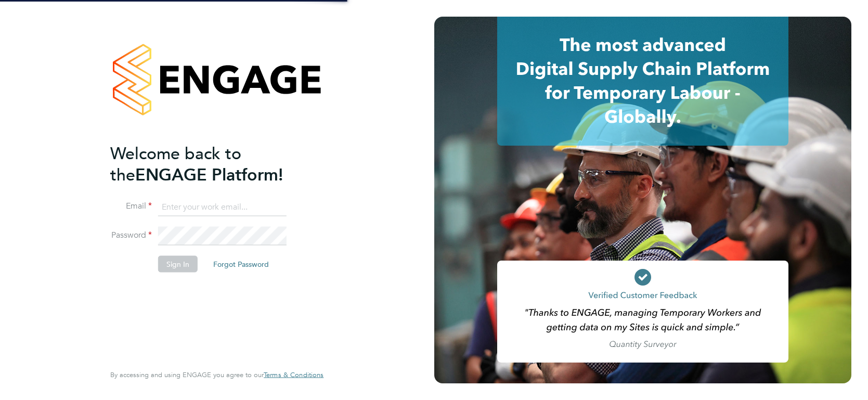 Image resolution: width=868 pixels, height=400 pixels. I want to click on span: Welcome back to the, so click(175, 164).